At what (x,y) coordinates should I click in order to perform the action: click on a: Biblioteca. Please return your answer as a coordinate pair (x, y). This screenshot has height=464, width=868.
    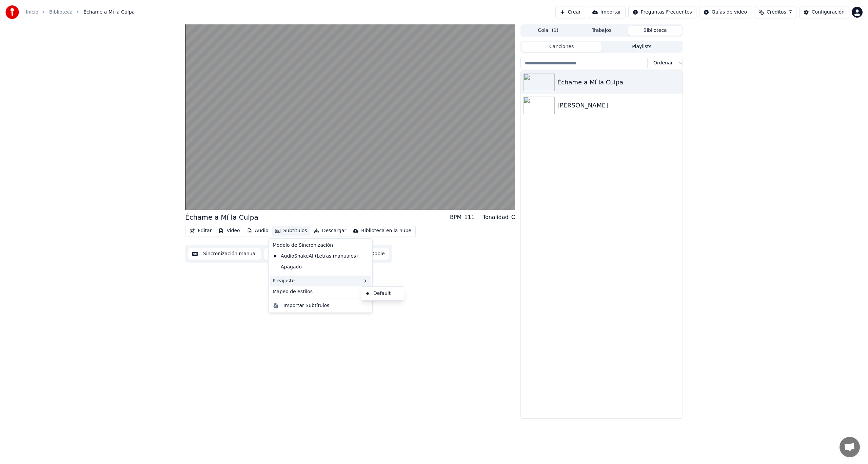
    Looking at the image, I should click on (61, 12).